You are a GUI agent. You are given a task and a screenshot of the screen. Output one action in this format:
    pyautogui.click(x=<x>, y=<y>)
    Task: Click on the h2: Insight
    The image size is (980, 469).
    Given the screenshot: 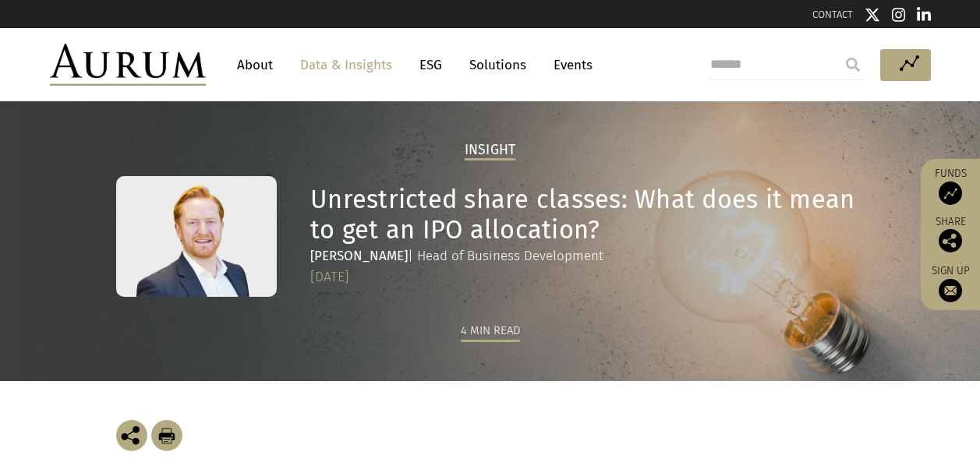 What is the action you would take?
    pyautogui.click(x=490, y=151)
    